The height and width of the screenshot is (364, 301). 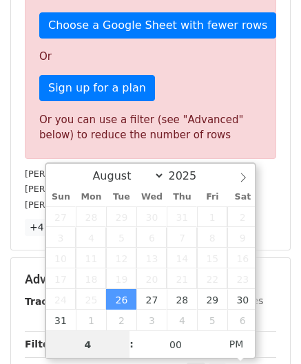 I want to click on div: Or you can use a filter (see "Advanced" below) to reduce the number of rows, so click(x=150, y=127).